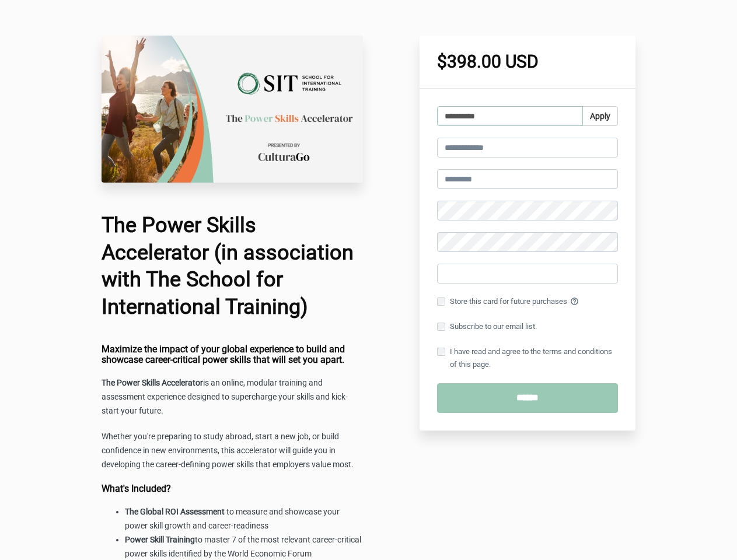 The image size is (737, 560). I want to click on h4: Maximize the impact of your global experience to build and showcase career-critical power skills ..., so click(232, 354).